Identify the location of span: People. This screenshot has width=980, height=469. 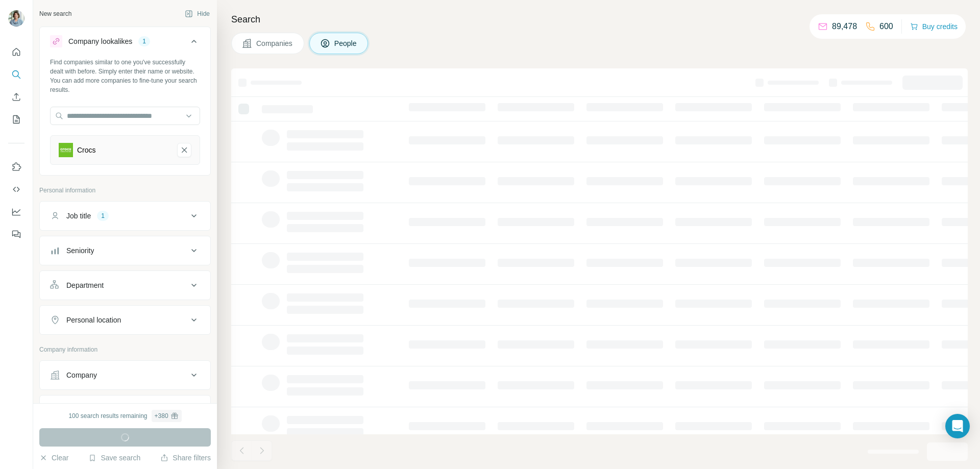
(346, 44).